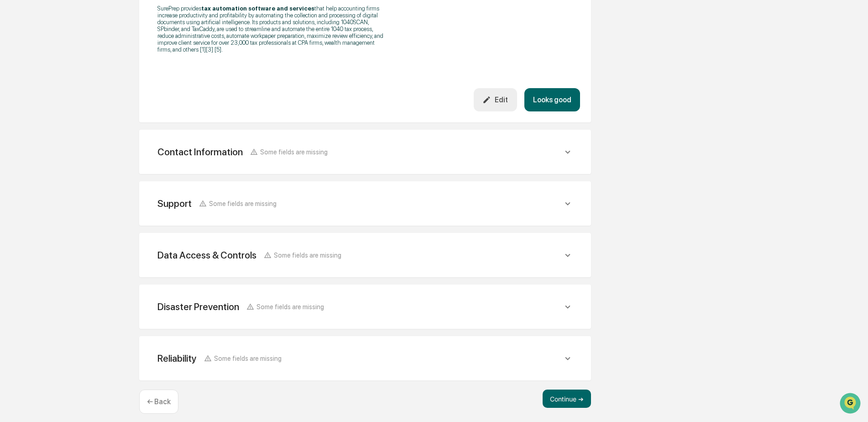 This screenshot has width=868, height=422. What do you see at coordinates (12, 12) in the screenshot?
I see `button: Open customer support` at bounding box center [12, 12].